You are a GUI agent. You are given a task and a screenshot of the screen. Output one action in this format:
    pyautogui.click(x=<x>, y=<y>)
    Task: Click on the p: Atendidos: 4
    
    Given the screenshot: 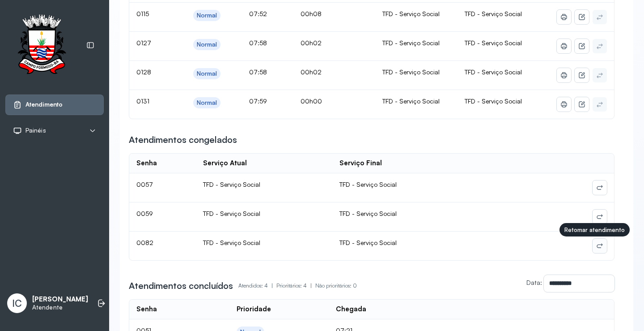 What is the action you would take?
    pyautogui.click(x=257, y=286)
    